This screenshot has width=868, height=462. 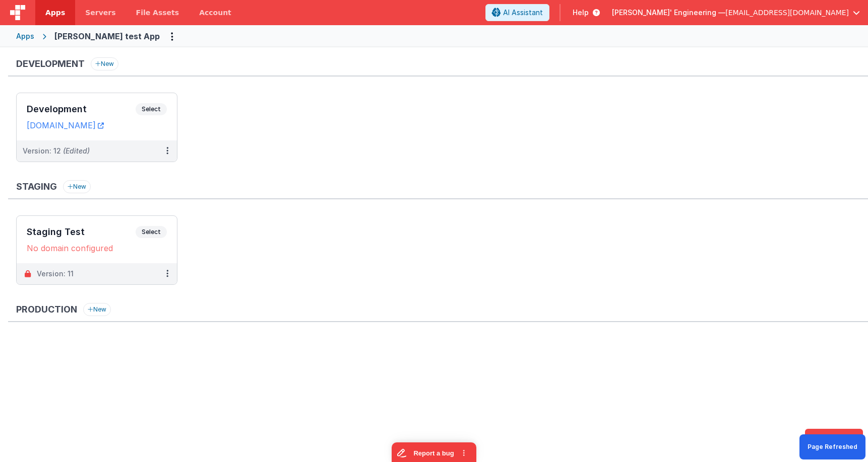 I want to click on button: AI Assistant, so click(x=517, y=12).